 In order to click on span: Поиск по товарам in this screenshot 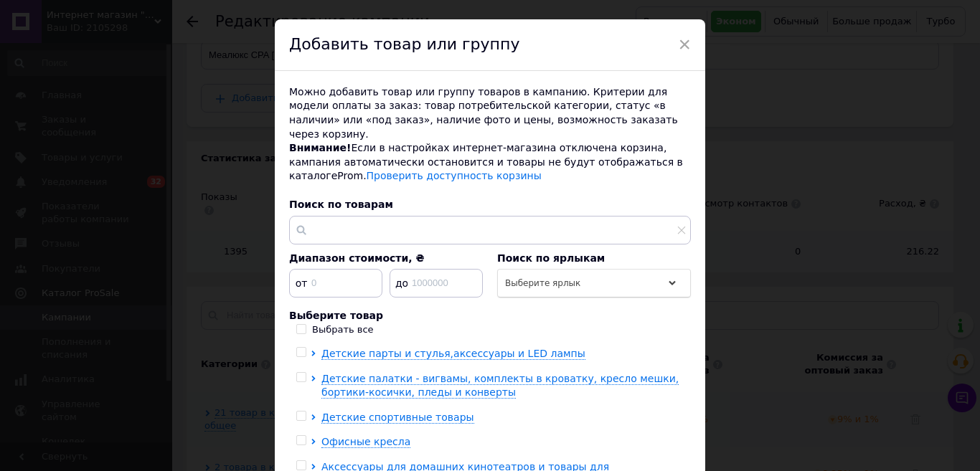, I will do `click(341, 204)`.